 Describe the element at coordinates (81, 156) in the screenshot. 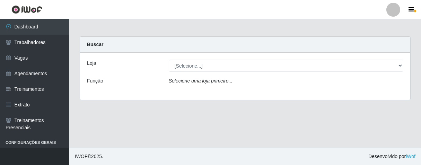

I see `span: IWOF` at that location.